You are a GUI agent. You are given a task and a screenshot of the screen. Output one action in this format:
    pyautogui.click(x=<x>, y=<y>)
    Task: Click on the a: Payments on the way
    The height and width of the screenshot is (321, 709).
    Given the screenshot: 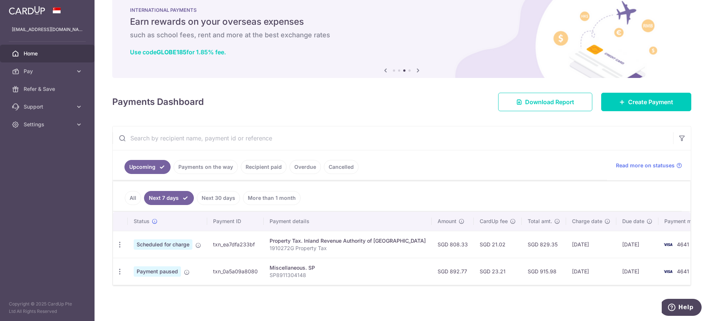 What is the action you would take?
    pyautogui.click(x=206, y=167)
    